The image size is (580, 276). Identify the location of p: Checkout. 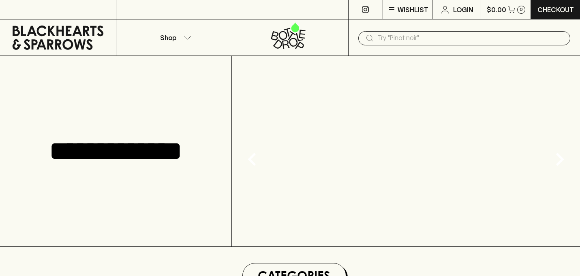
(555, 10).